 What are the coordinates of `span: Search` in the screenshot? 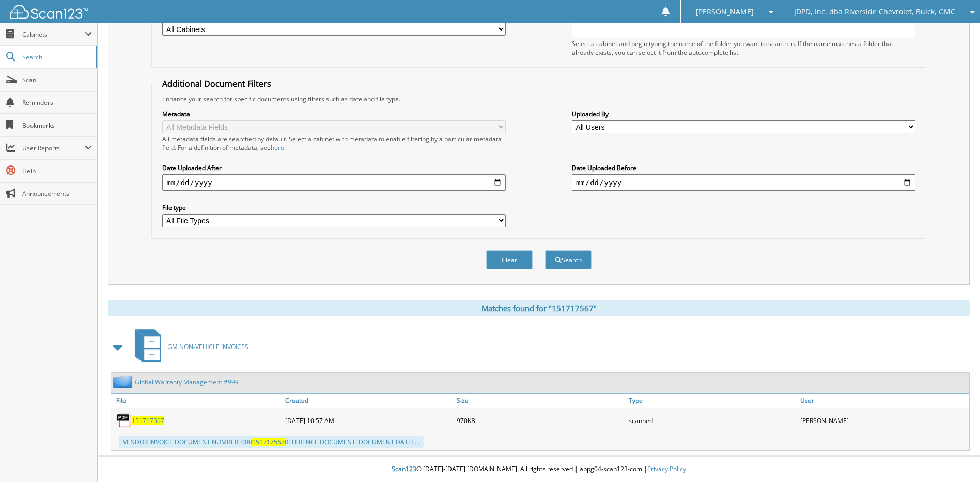 It's located at (56, 57).